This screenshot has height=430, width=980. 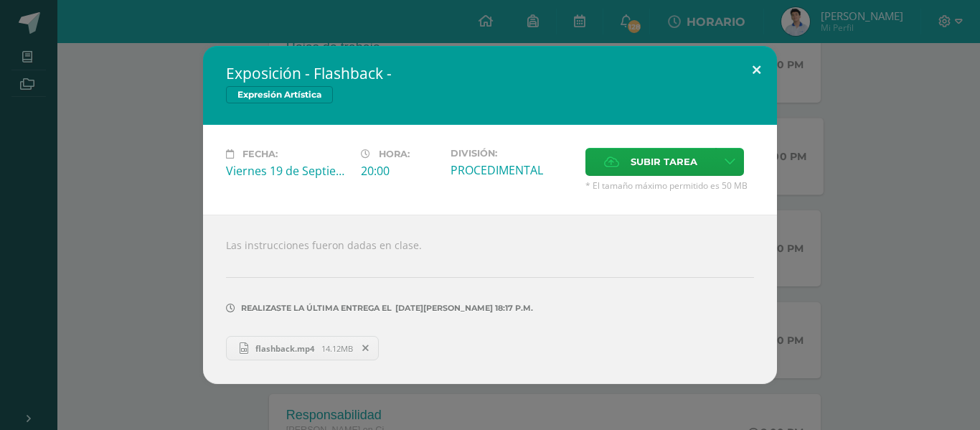 I want to click on span: flashback.mp4, so click(x=285, y=348).